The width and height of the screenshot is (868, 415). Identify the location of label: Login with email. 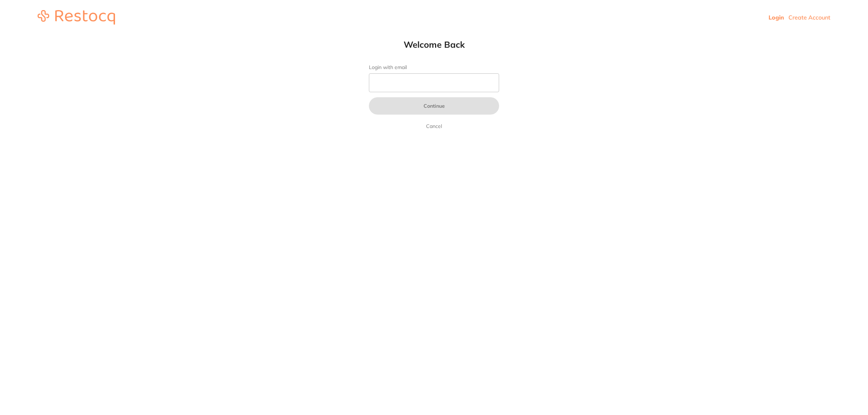
(434, 67).